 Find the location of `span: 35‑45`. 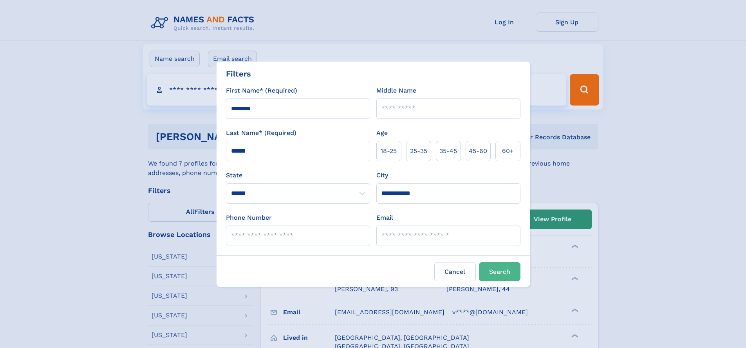

span: 35‑45 is located at coordinates (448, 151).